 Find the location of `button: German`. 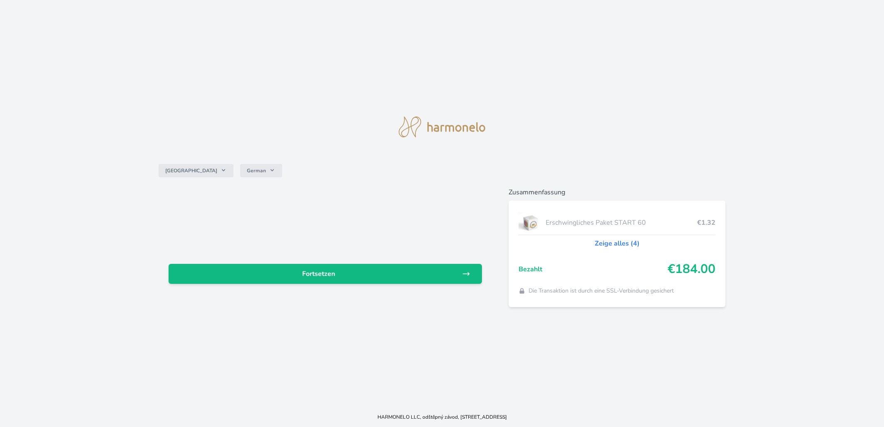

button: German is located at coordinates (261, 171).